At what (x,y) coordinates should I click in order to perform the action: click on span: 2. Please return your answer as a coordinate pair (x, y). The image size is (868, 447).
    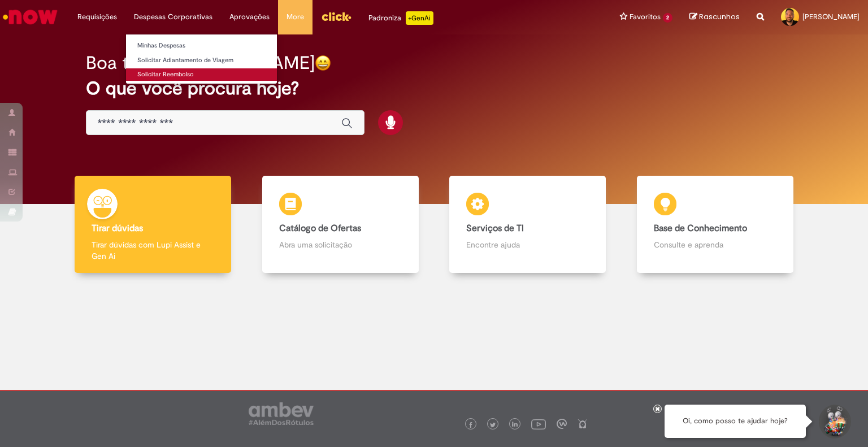
    Looking at the image, I should click on (668, 17).